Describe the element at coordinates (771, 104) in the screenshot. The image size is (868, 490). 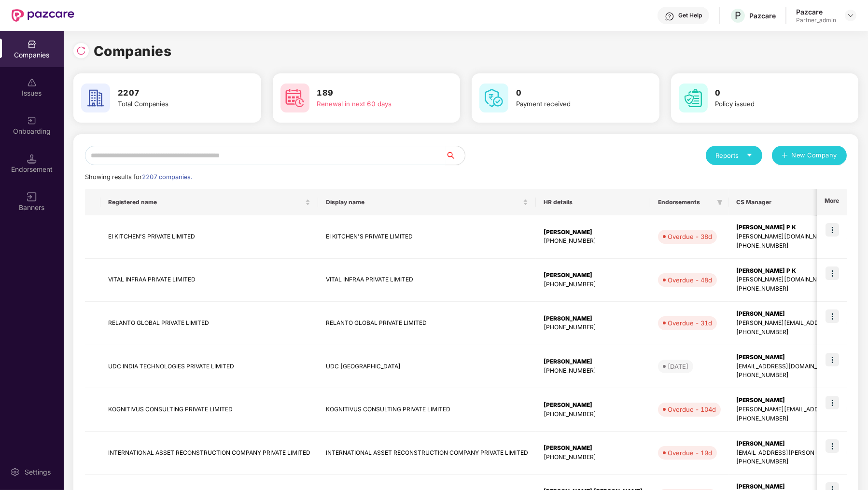
I see `div: Policy issued` at that location.